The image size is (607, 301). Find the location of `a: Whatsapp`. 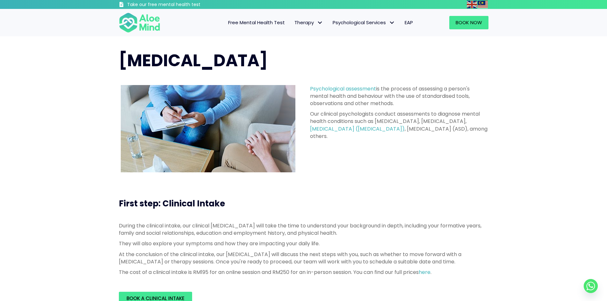

a: Whatsapp is located at coordinates (591, 286).